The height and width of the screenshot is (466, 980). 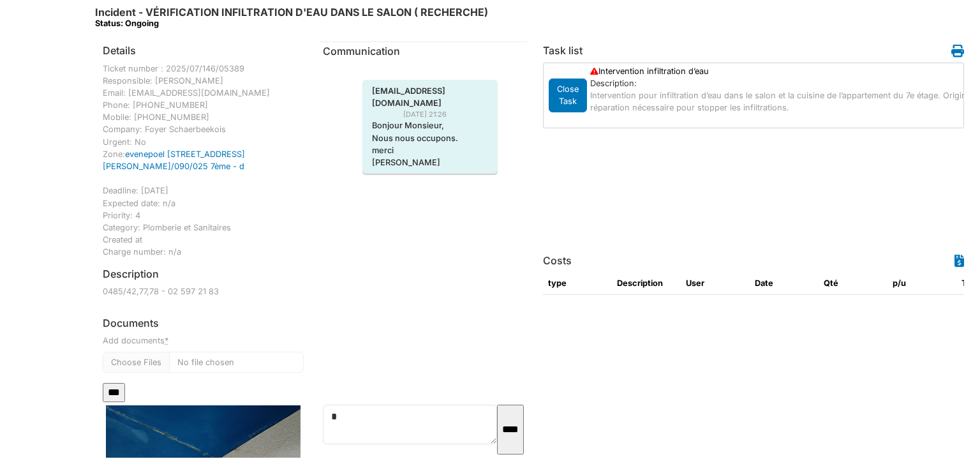 I want to click on th: User, so click(x=715, y=284).